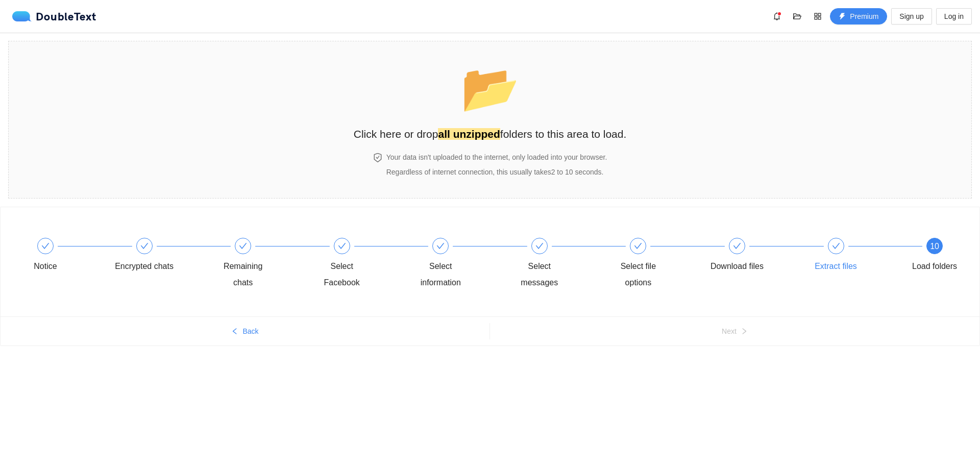 The width and height of the screenshot is (980, 469). What do you see at coordinates (911, 16) in the screenshot?
I see `button: Sign up` at bounding box center [911, 16].